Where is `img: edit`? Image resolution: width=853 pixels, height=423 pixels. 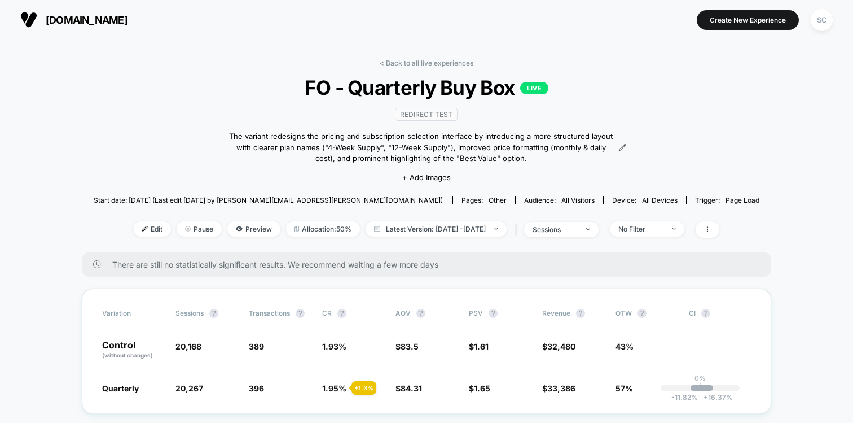
img: edit is located at coordinates (145, 228).